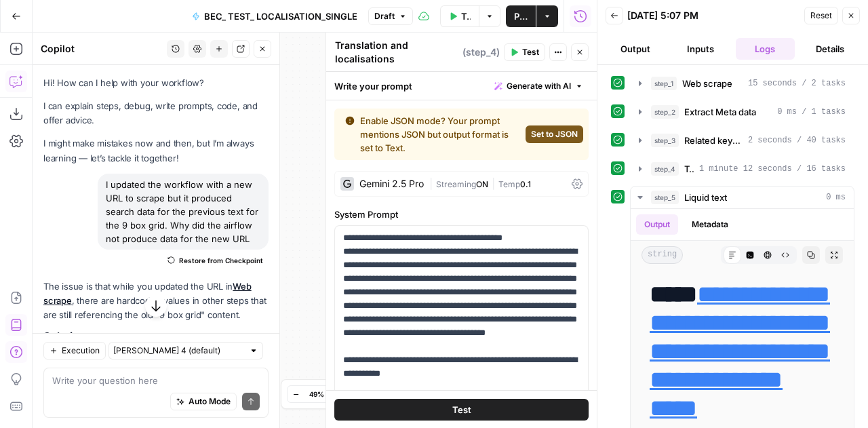 The height and width of the screenshot is (428, 868). Describe the element at coordinates (555, 134) in the screenshot. I see `span: Set to JSON` at that location.